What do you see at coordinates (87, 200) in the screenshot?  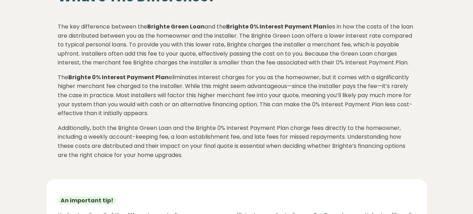 I see `strong: An important tip!` at bounding box center [87, 200].